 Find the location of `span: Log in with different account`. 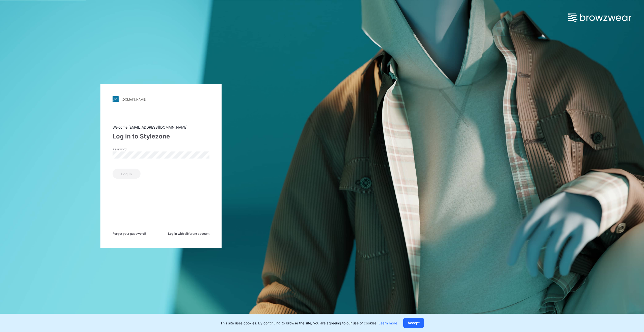

span: Log in with different account is located at coordinates (189, 234).